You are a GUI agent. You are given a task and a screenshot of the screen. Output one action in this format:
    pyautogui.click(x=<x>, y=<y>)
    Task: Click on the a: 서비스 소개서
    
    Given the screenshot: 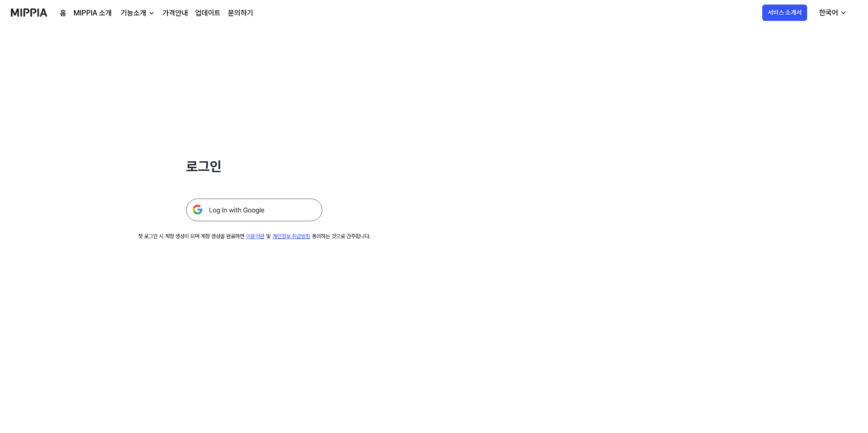 What is the action you would take?
    pyautogui.click(x=784, y=13)
    